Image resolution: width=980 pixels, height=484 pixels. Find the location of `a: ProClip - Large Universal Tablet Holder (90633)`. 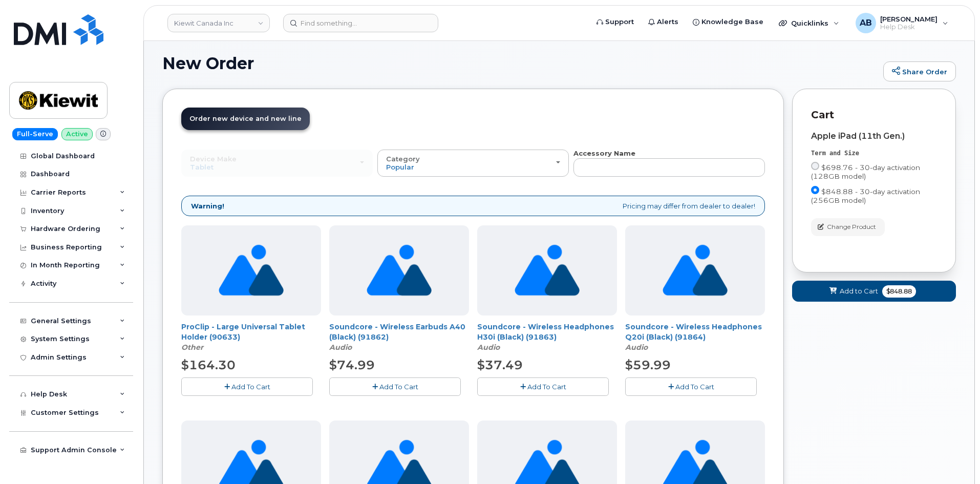

a: ProClip - Large Universal Tablet Holder (90633) is located at coordinates (243, 332).